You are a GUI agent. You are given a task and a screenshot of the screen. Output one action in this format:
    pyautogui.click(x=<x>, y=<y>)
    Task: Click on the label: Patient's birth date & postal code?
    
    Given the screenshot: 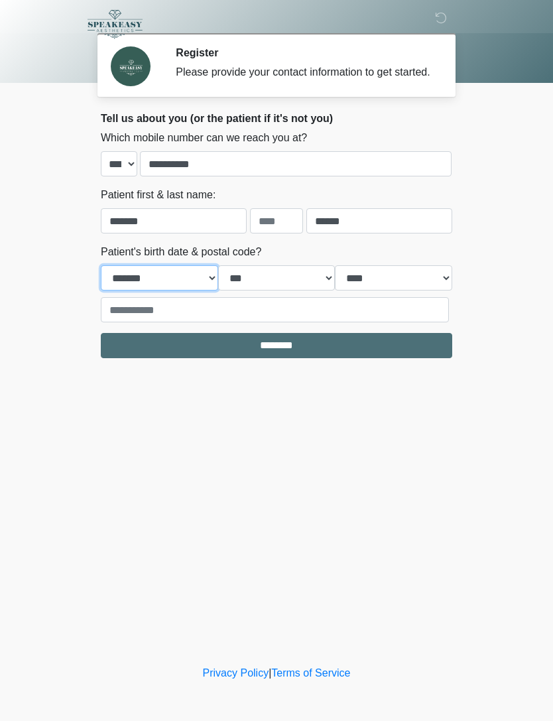 What is the action you would take?
    pyautogui.click(x=181, y=252)
    